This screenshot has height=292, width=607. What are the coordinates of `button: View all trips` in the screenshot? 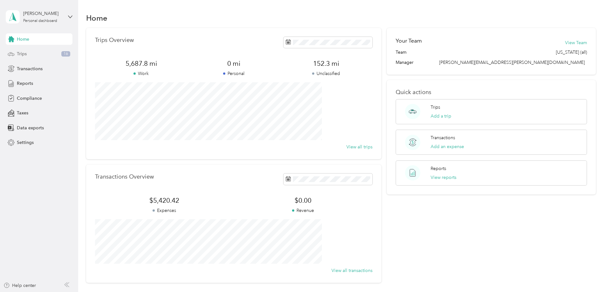 It's located at (359, 147).